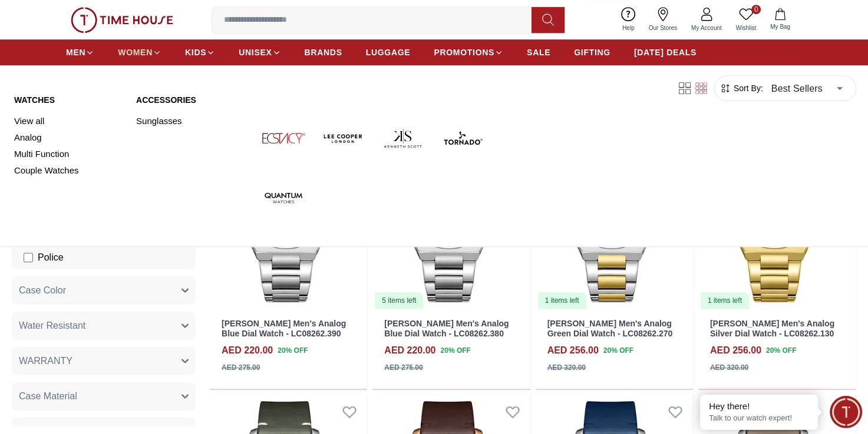 This screenshot has height=434, width=868. Describe the element at coordinates (759, 418) in the screenshot. I see `p: Talk to our watch expert!` at that location.